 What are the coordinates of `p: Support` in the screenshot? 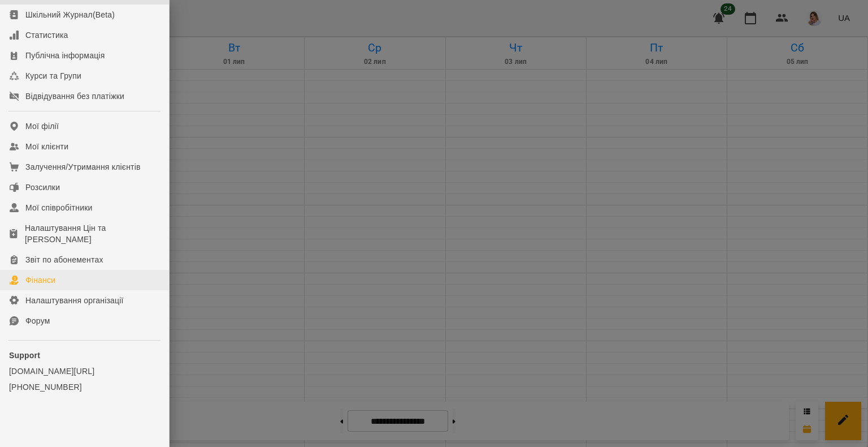 It's located at (84, 355).